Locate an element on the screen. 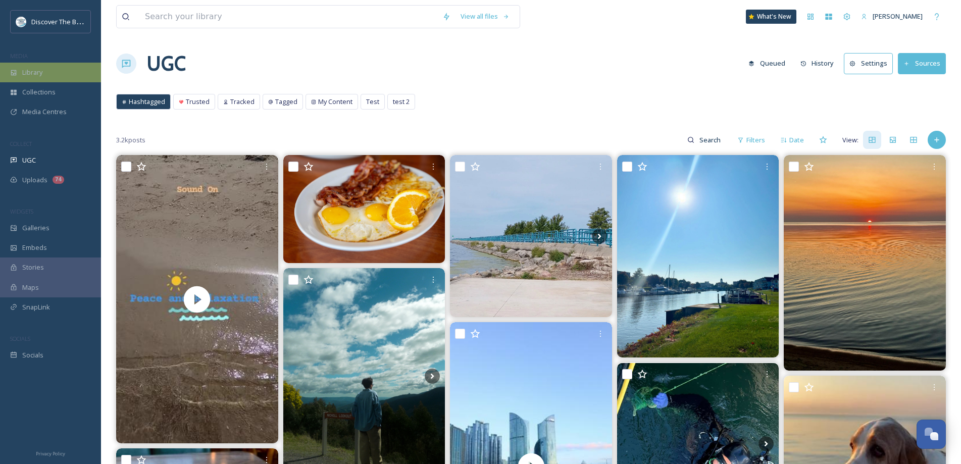  span: 3.2k posts is located at coordinates (131, 140).